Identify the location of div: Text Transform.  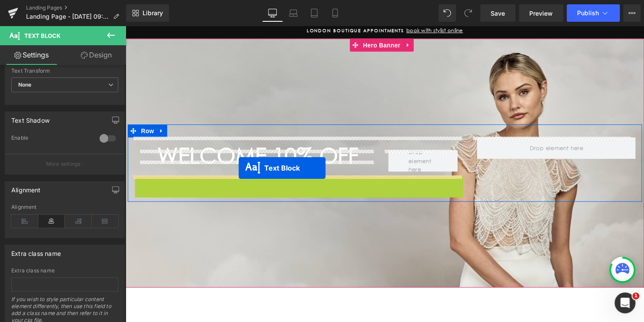
(65, 71).